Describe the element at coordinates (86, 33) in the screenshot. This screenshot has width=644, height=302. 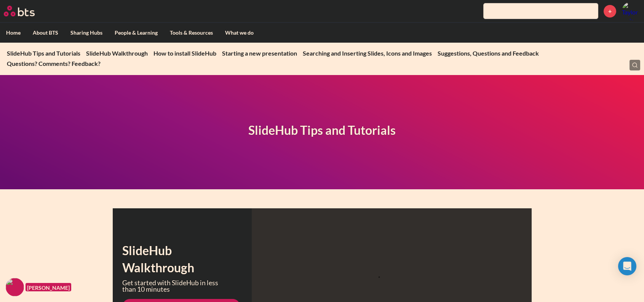
I see `label: Sharing Hubs` at that location.